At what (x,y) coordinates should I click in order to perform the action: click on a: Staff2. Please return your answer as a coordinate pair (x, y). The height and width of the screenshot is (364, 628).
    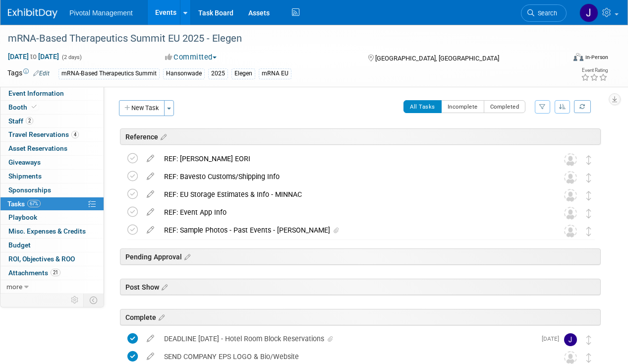
    Looking at the image, I should click on (52, 121).